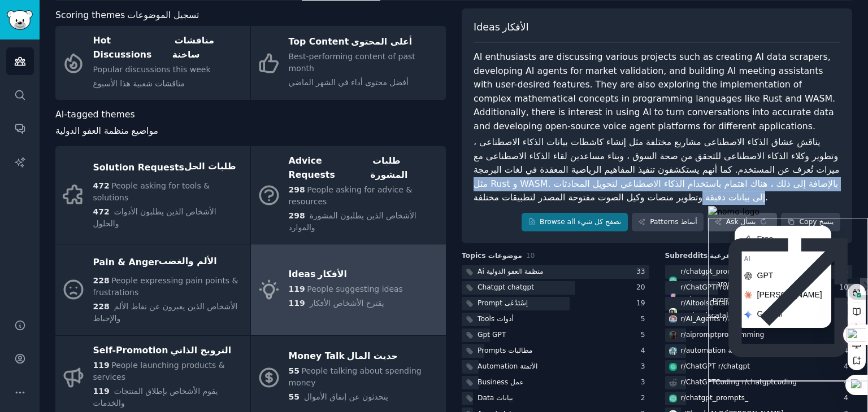  What do you see at coordinates (155, 396) in the screenshot?
I see `span: يقوم الأشخاص بإطلاق المنتجات والخدمات` at bounding box center [155, 396].